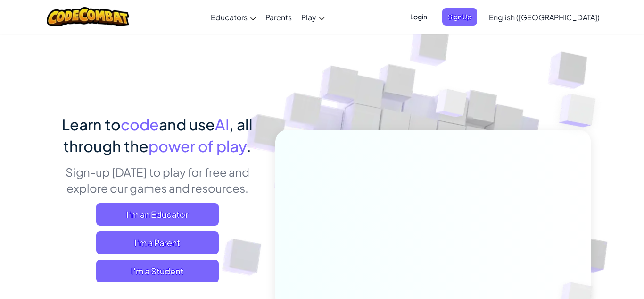 Image resolution: width=644 pixels, height=299 pixels. I want to click on span: and use, so click(186, 124).